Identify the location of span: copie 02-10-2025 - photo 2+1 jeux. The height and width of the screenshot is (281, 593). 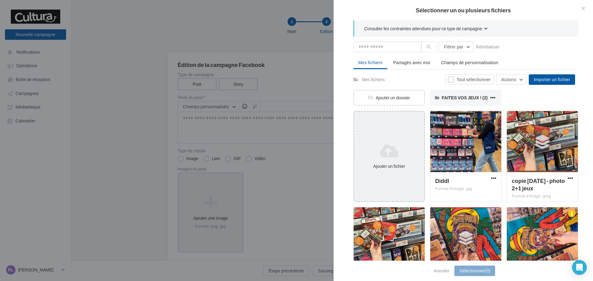
(538, 185).